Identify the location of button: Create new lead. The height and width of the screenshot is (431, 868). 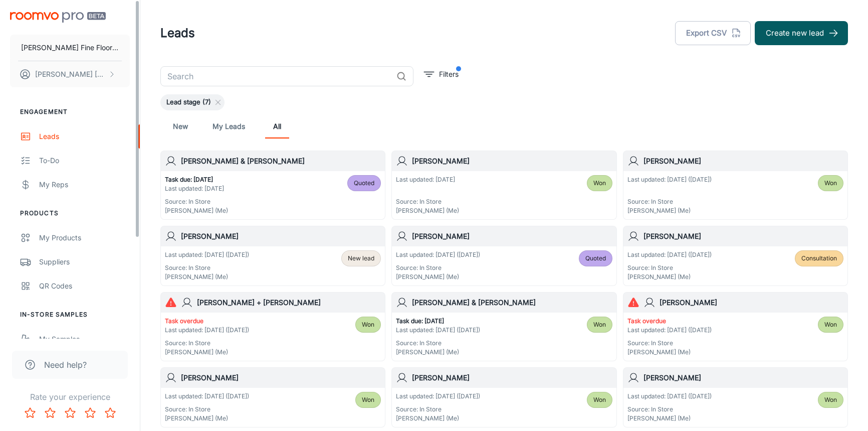
(802, 33).